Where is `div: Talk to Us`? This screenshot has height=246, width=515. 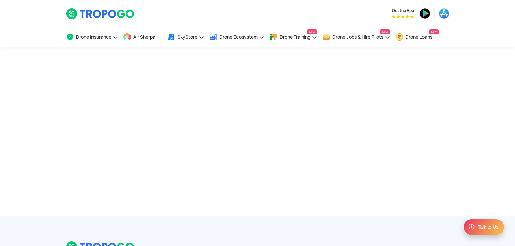 div: Talk to Us is located at coordinates (488, 227).